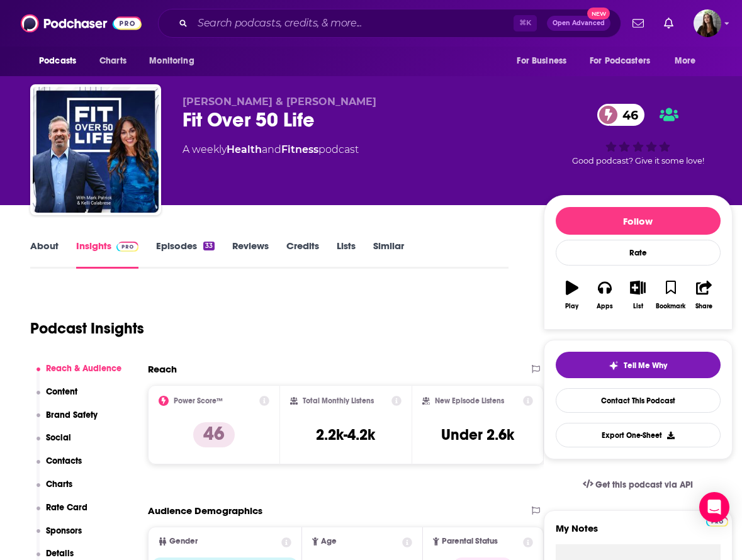 This screenshot has width=742, height=560. What do you see at coordinates (346, 254) in the screenshot?
I see `a: Lists` at bounding box center [346, 254].